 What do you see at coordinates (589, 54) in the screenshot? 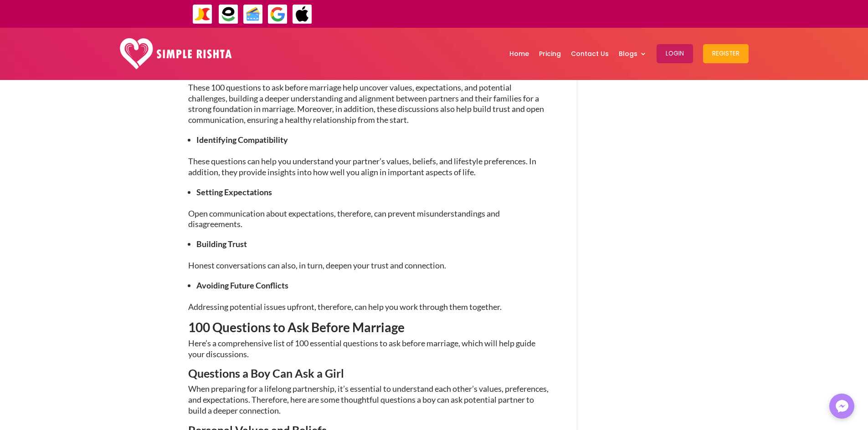
I see `a: Contact Us` at bounding box center [589, 54].